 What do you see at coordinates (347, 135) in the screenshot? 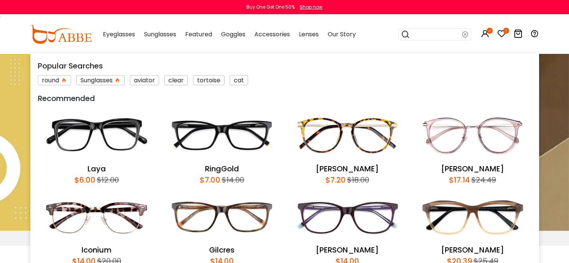
I see `img: Callie` at bounding box center [347, 135].